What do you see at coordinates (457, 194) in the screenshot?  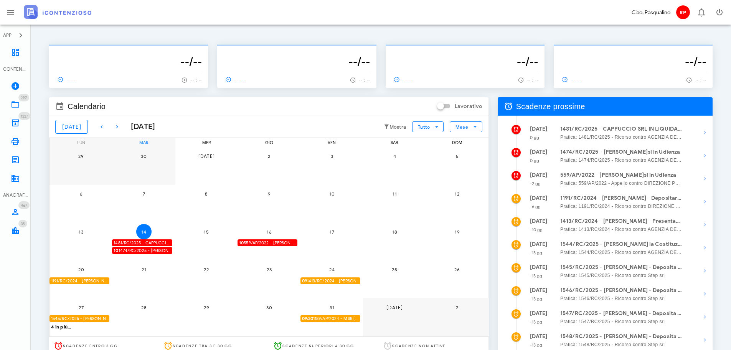 I see `button: 12` at bounding box center [457, 194].